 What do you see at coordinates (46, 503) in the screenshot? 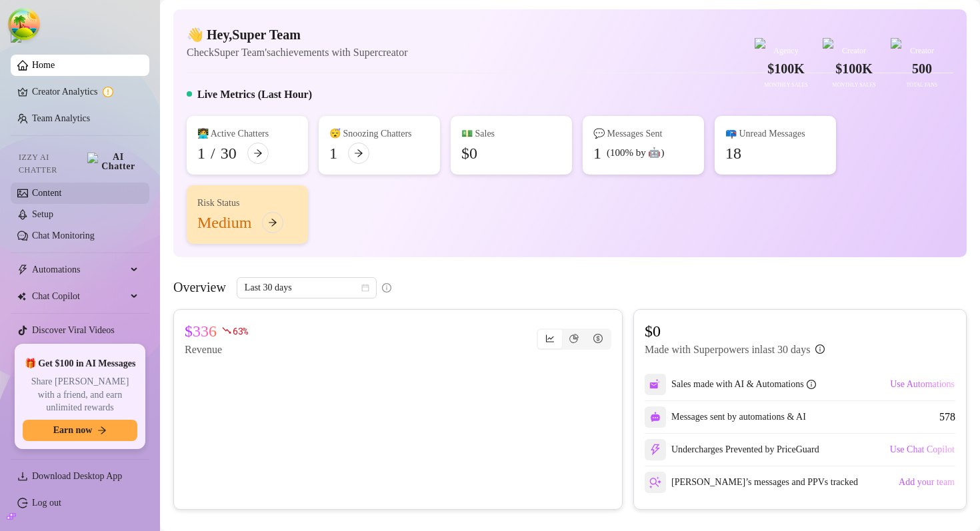
I see `a: Log out` at bounding box center [46, 503].